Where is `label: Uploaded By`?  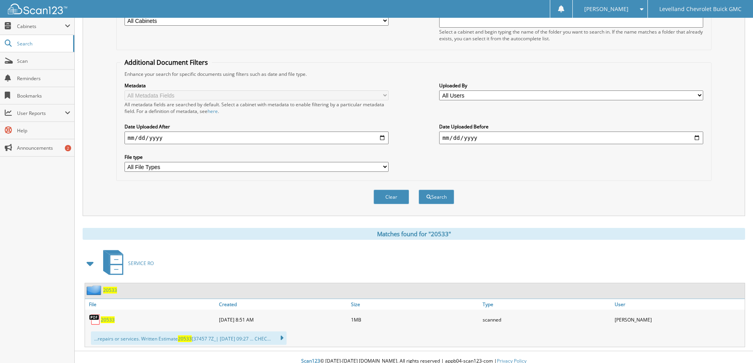 label: Uploaded By is located at coordinates (571, 85).